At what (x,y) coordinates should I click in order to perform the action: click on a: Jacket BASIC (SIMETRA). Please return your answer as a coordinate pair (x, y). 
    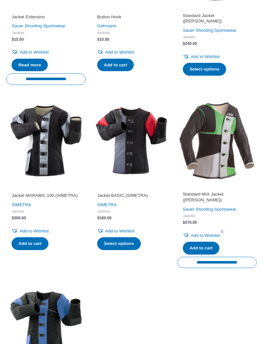
    Looking at the image, I should click on (131, 196).